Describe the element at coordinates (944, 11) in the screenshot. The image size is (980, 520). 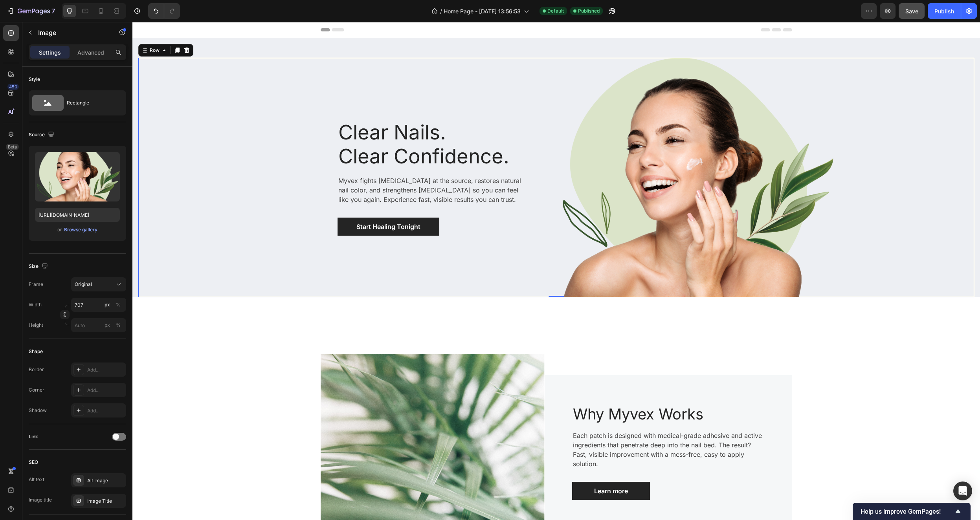
I see `div: Publish` at that location.